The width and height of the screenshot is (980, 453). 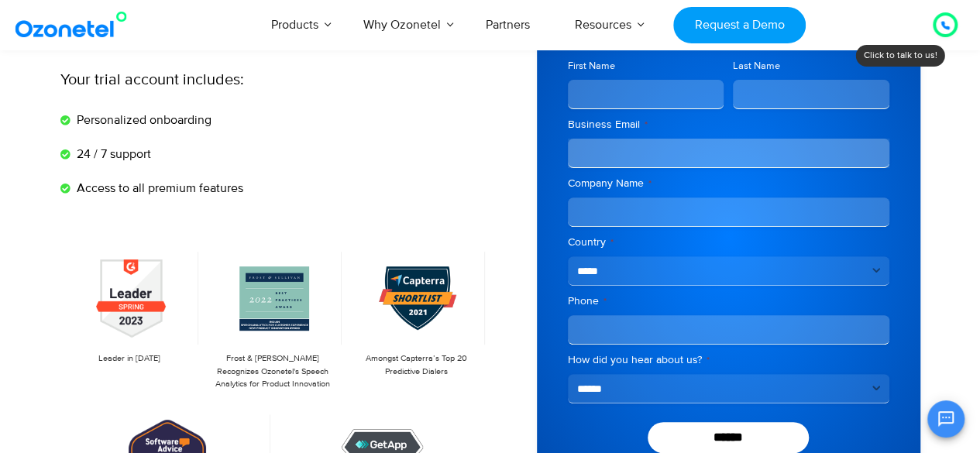 What do you see at coordinates (112, 155) in the screenshot?
I see `span: 24 / 7 support` at bounding box center [112, 155].